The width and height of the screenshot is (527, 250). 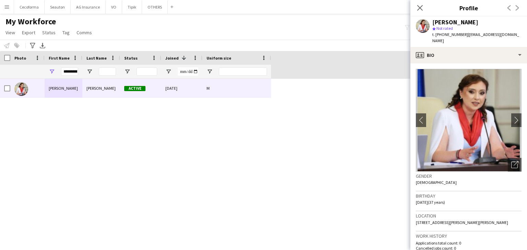 What do you see at coordinates (132, 7) in the screenshot?
I see `button: Tipik` at bounding box center [132, 7].